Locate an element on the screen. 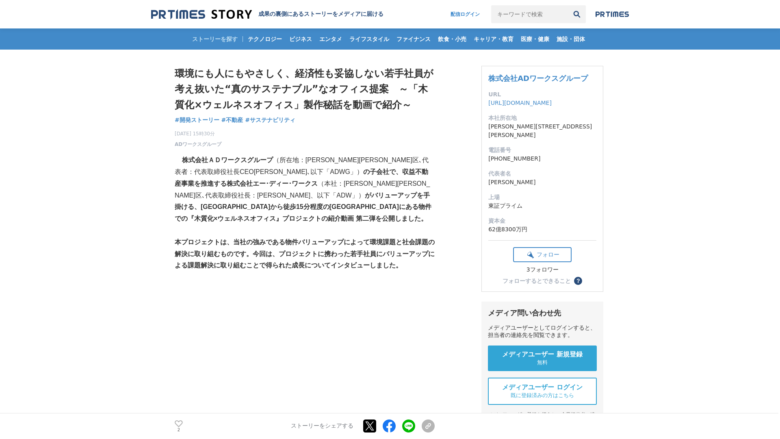 The width and height of the screenshot is (780, 439). span: テクノロジー is located at coordinates (265, 39).